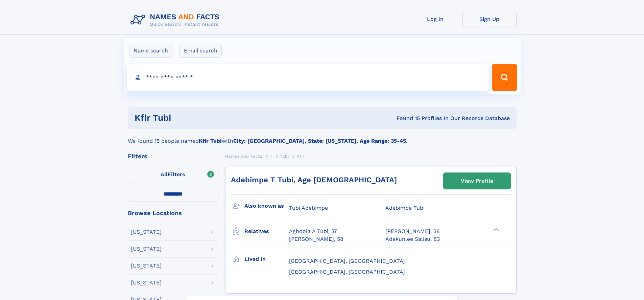 The height and width of the screenshot is (300, 644). What do you see at coordinates (413, 239) in the screenshot?
I see `a: Adekunlee Salisu, 83` at bounding box center [413, 239].